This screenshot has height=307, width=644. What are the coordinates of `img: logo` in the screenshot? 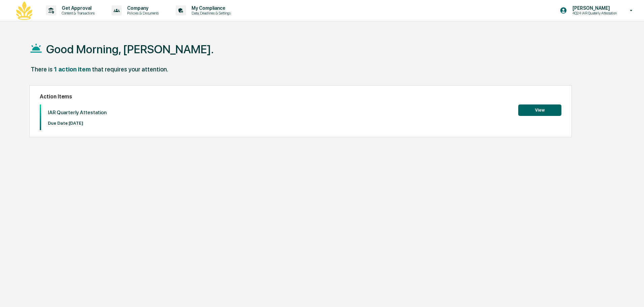 It's located at (24, 10).